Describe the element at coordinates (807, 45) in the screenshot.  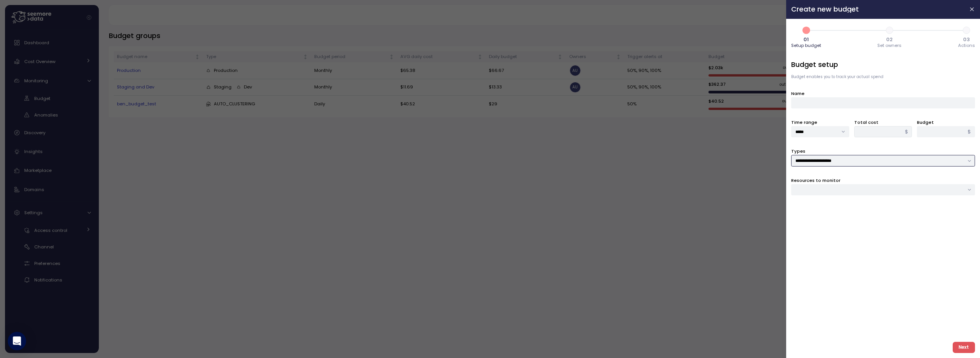
I see `span: Setup budget` at that location.